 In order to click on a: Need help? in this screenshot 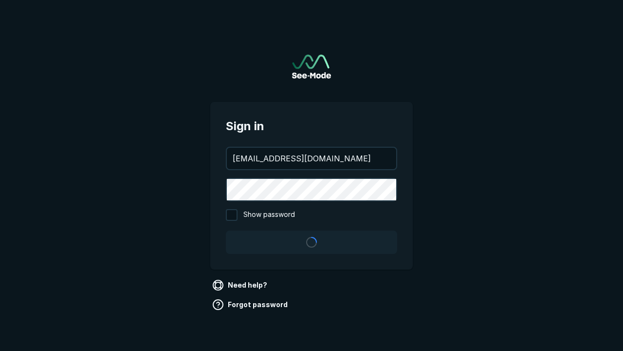, I will do `click(241, 285)`.